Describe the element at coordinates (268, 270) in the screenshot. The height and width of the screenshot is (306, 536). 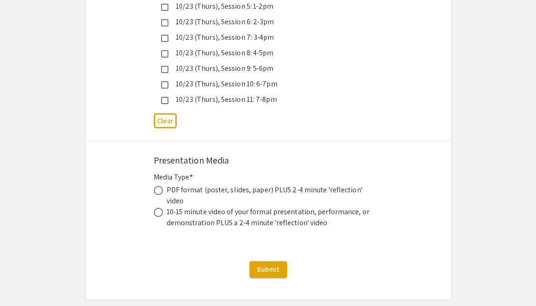
I see `button: Submit` at that location.